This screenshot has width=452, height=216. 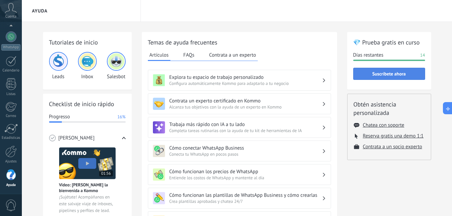 I want to click on span: Configura automáticamente Kommo para adaptarlo a tu negocio, so click(x=246, y=83).